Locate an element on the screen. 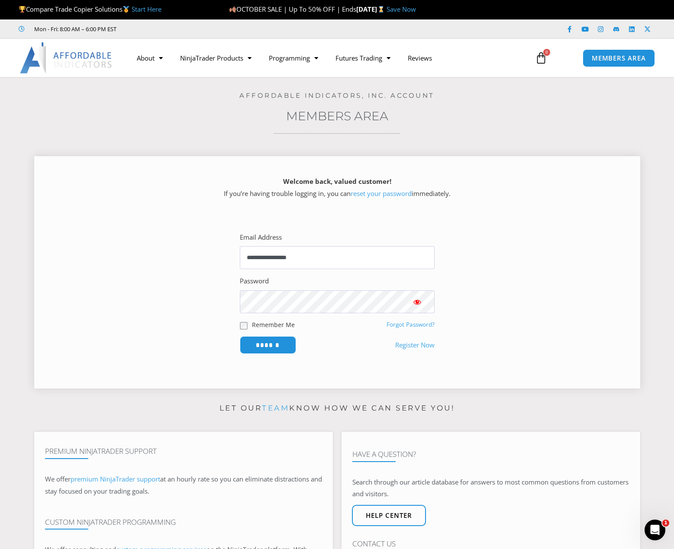 This screenshot has height=549, width=674. a: Start Here is located at coordinates (146, 9).